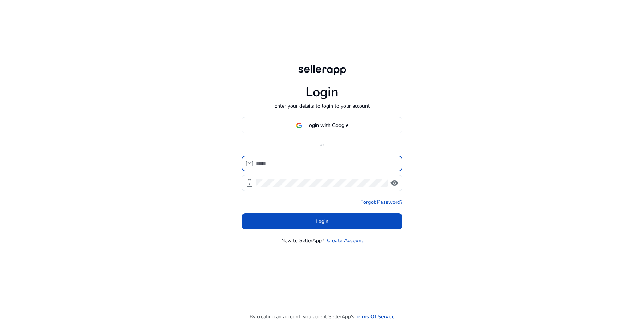 This screenshot has height=327, width=644. Describe the element at coordinates (395, 183) in the screenshot. I see `span: visibility` at that location.